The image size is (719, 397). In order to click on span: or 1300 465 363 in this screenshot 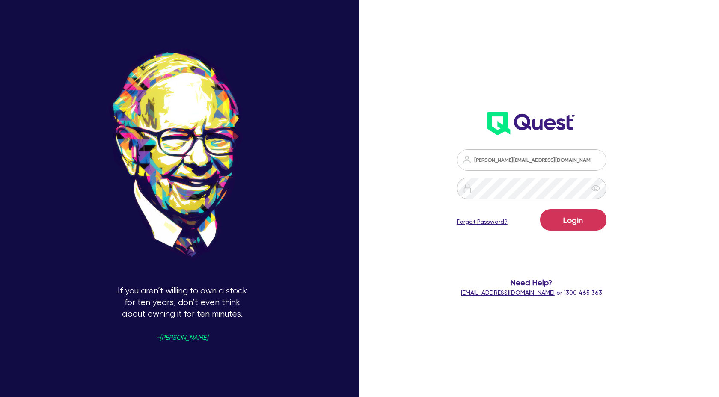, I will do `click(532, 293)`.